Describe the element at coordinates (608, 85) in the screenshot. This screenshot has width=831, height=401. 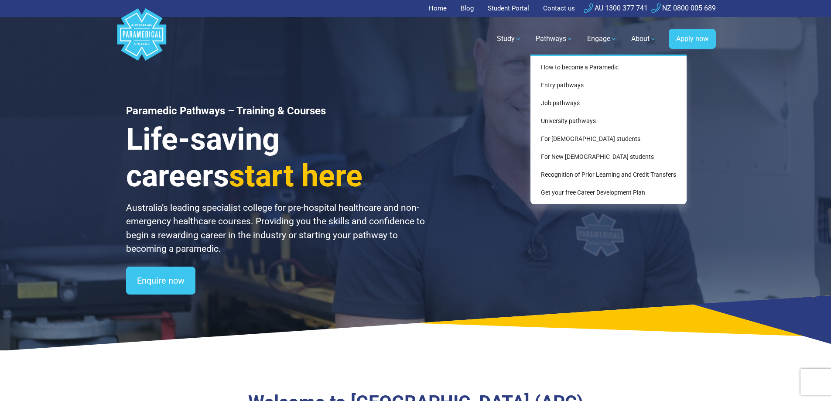
I see `a: Entry pathways` at that location.